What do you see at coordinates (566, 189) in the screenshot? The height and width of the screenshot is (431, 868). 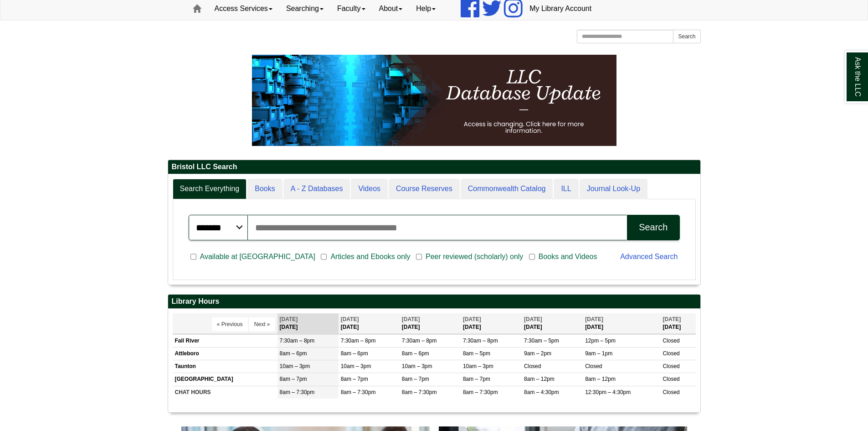 I see `a: ILL` at bounding box center [566, 189].